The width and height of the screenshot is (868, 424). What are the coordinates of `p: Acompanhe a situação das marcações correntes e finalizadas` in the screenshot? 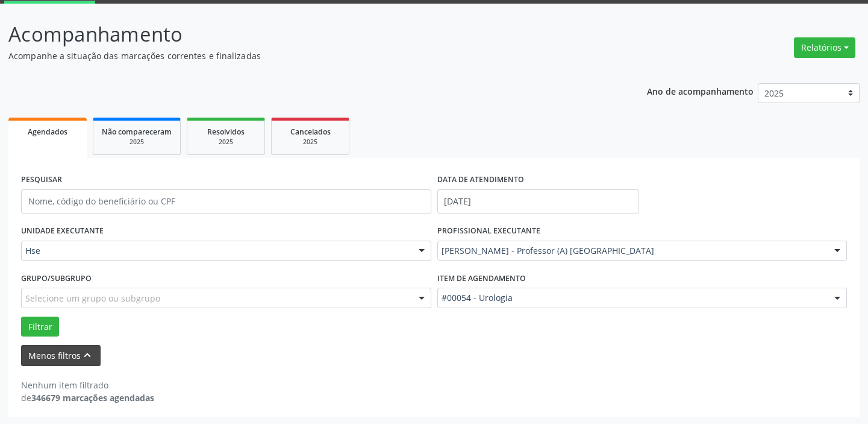 It's located at (306, 55).